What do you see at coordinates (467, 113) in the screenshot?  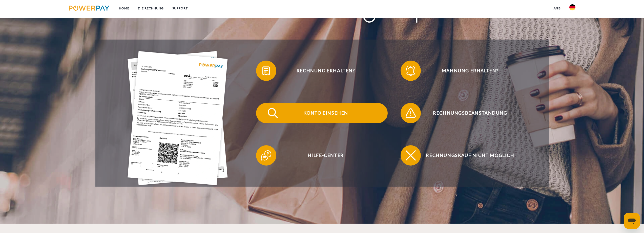 I see `a: Rechnungsbeanstandung` at bounding box center [467, 113].